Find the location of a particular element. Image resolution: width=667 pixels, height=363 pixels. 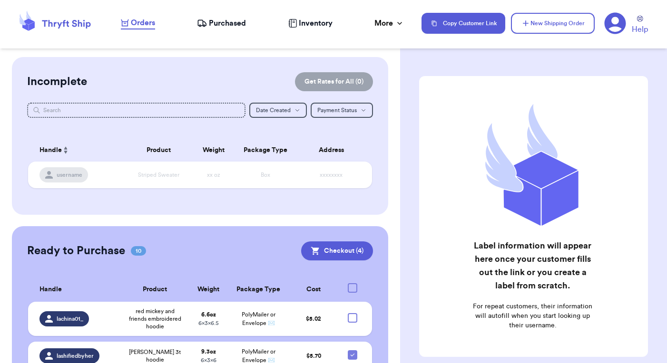

span: 6 x 3 x 6.5 is located at coordinates (208, 323).